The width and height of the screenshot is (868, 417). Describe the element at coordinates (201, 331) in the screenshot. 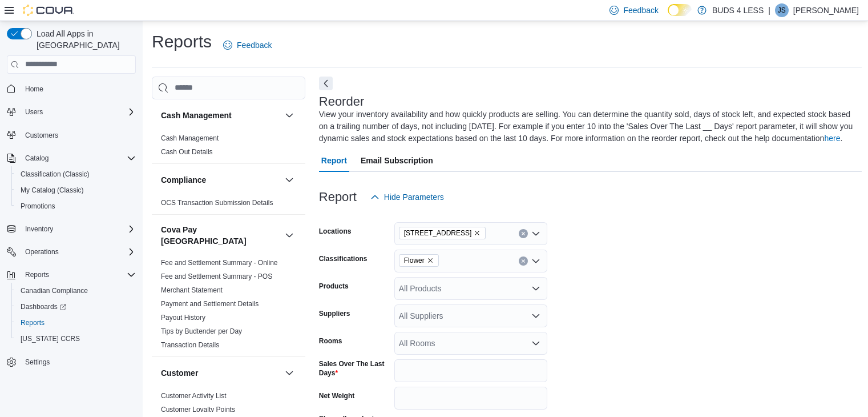

I see `span: Tips by Budtender per Day` at that location.